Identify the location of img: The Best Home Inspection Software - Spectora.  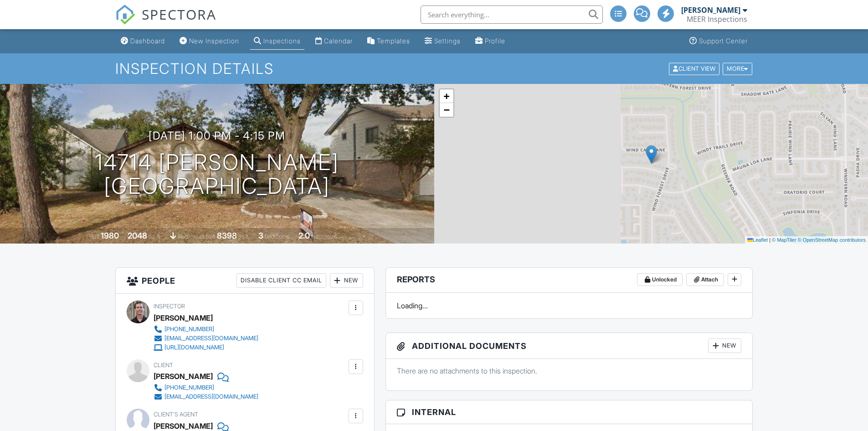
(125, 15).